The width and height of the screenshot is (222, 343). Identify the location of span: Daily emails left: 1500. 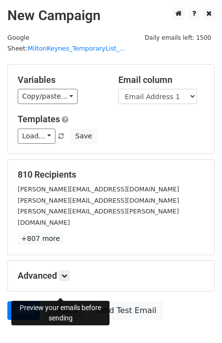
(178, 38).